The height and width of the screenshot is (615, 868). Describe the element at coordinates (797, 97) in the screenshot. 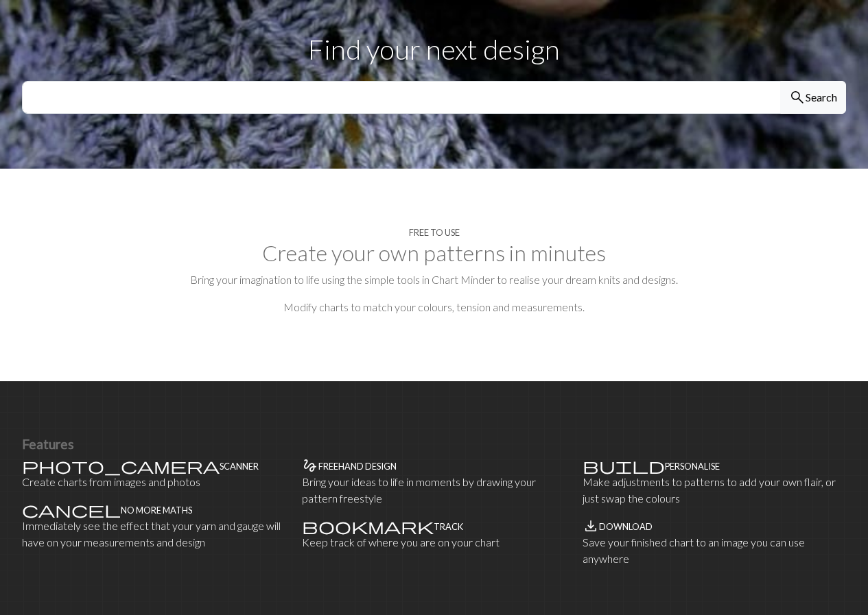

I see `span: search` at that location.